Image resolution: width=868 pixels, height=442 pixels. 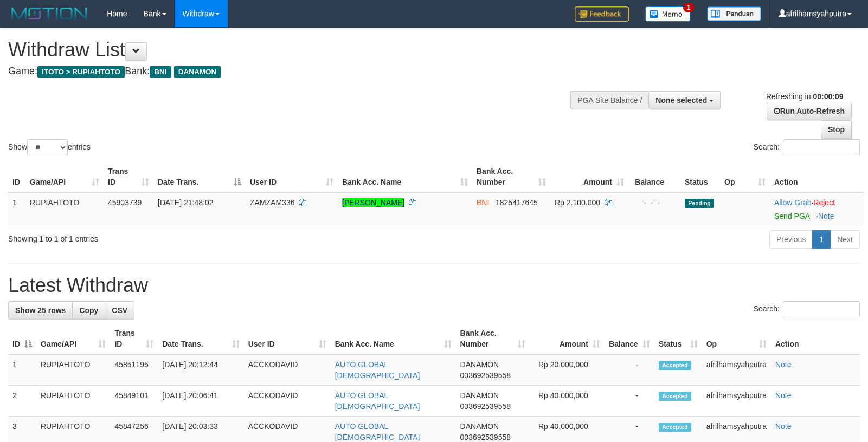 What do you see at coordinates (821, 239) in the screenshot?
I see `a: 1` at bounding box center [821, 239].